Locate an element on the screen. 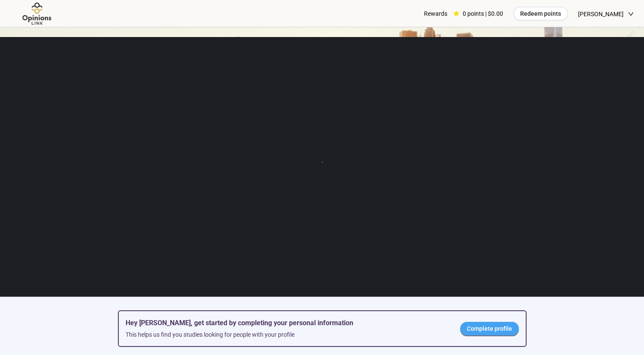  a: Complete profile is located at coordinates (490, 329).